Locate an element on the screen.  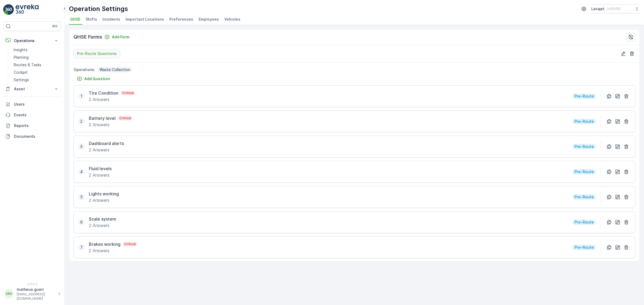
a: Events is located at coordinates (32, 115).